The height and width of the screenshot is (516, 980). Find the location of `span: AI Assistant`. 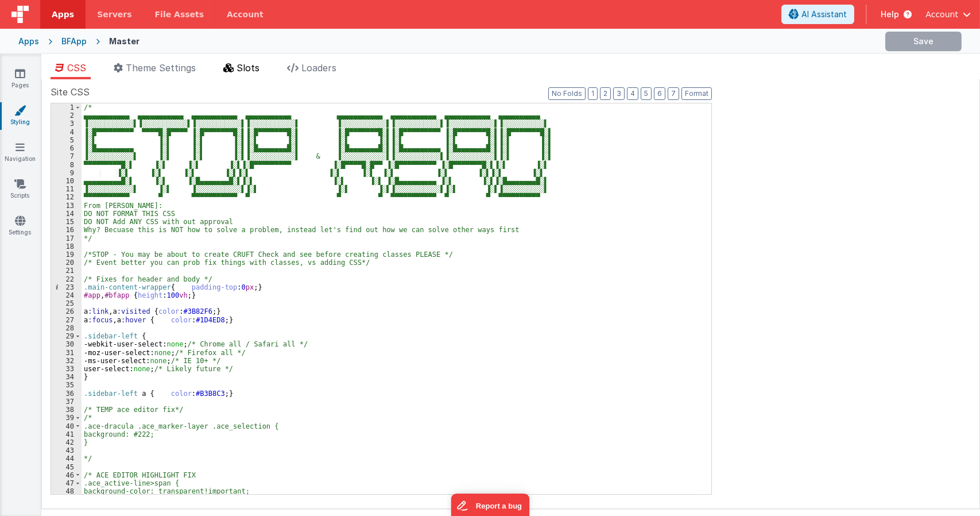

span: AI Assistant is located at coordinates (824, 14).